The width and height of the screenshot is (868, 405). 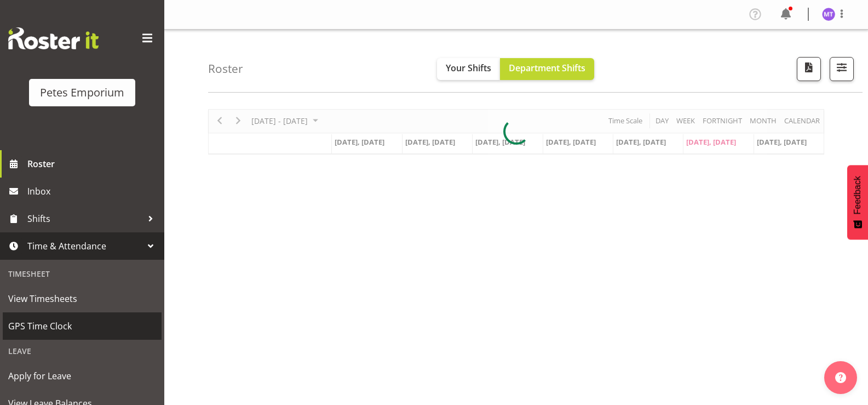 What do you see at coordinates (841, 69) in the screenshot?
I see `button: Filter Shifts` at bounding box center [841, 69].